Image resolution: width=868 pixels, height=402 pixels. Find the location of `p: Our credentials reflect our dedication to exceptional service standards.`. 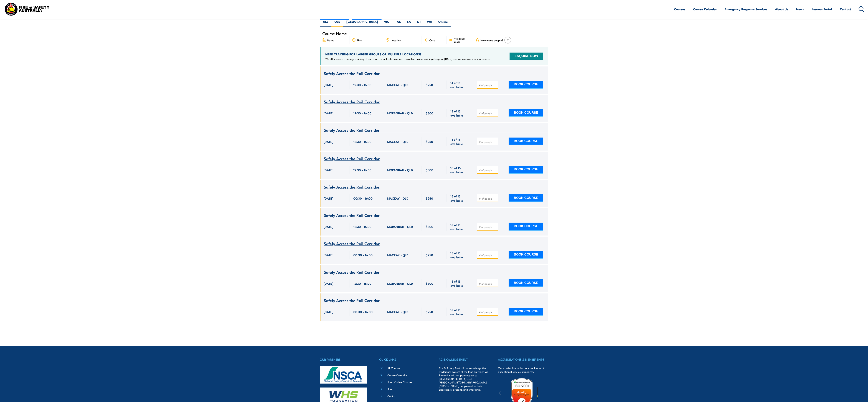

p: Our credentials reflect our dedication to exceptional service standards. is located at coordinates (523, 370).